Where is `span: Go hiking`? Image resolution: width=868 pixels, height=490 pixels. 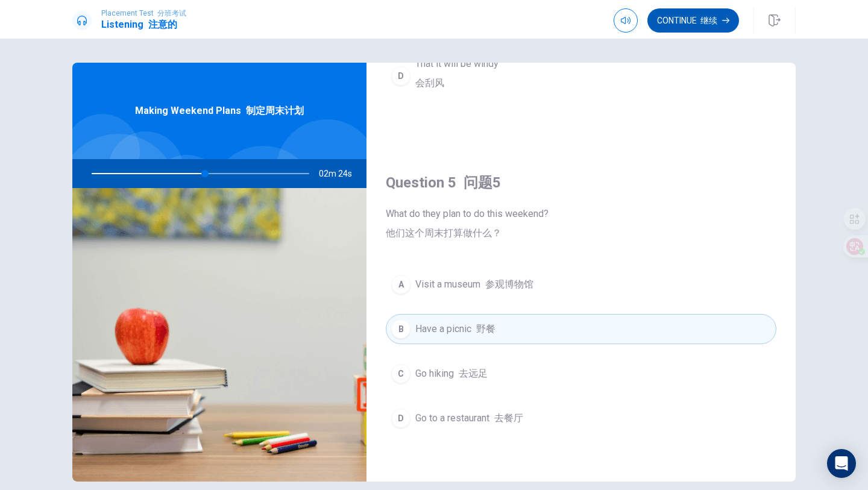
span: Go hiking is located at coordinates (451, 374).